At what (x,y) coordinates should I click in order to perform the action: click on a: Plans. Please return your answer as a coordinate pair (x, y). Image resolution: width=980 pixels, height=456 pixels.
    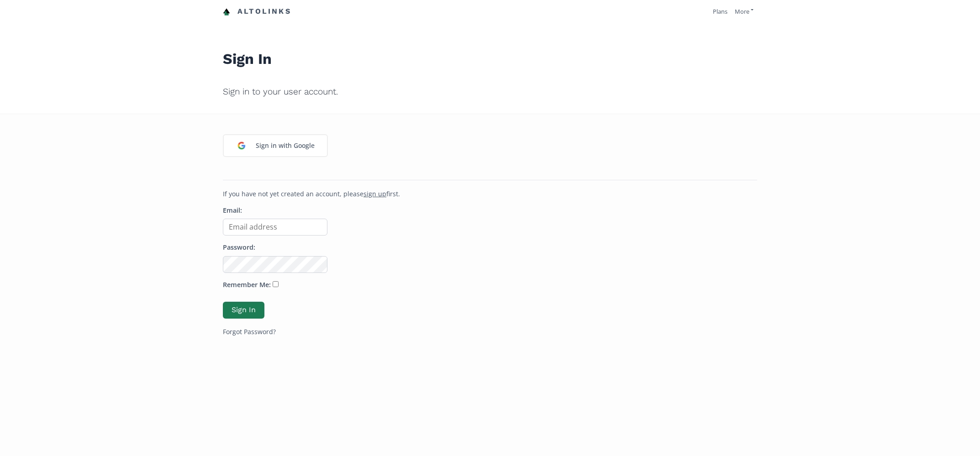
    Looking at the image, I should click on (721, 11).